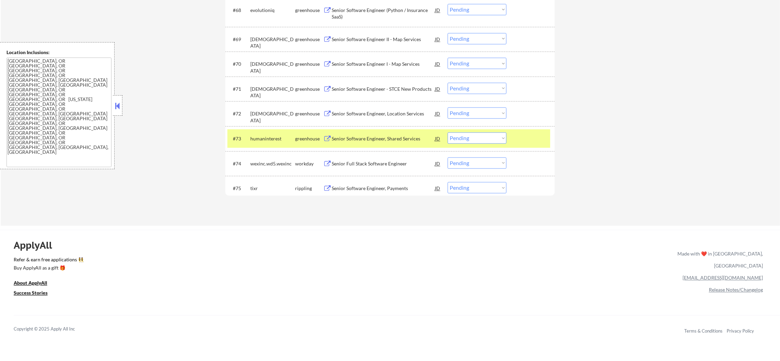 This screenshot has width=780, height=361. What do you see at coordinates (30, 292) in the screenshot?
I see `u: Success Stories` at bounding box center [30, 292].